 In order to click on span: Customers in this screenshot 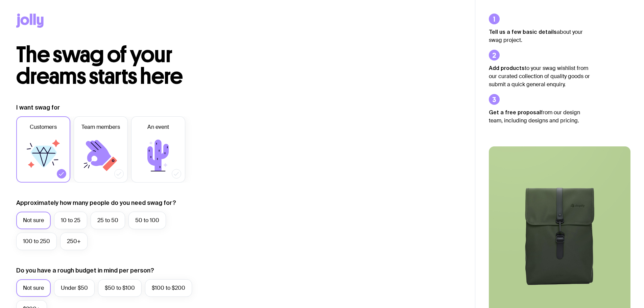, I will do `click(44, 127)`.